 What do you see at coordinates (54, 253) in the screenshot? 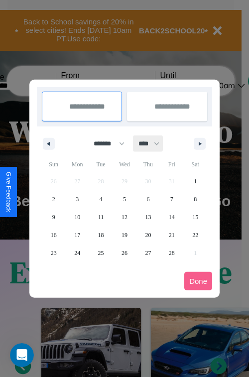
I see `span: 23` at bounding box center [54, 253].